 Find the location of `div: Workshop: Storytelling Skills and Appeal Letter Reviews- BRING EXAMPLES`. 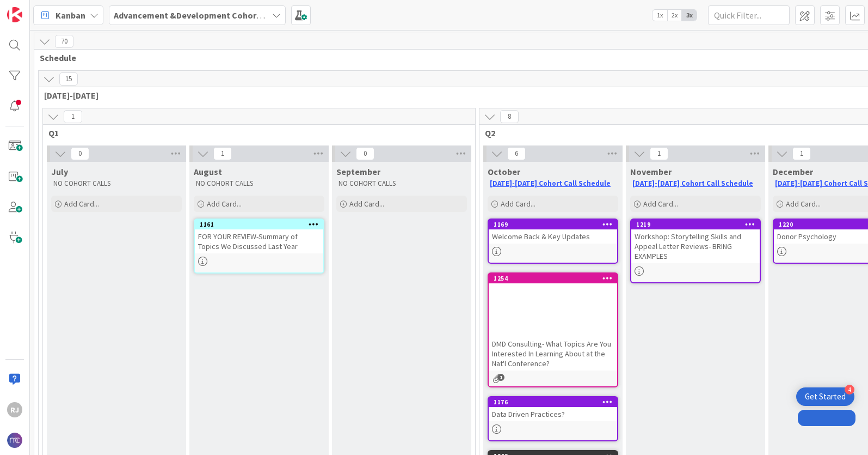

div: Workshop: Storytelling Skills and Appeal Letter Reviews- BRING EXAMPLES is located at coordinates (695, 246).